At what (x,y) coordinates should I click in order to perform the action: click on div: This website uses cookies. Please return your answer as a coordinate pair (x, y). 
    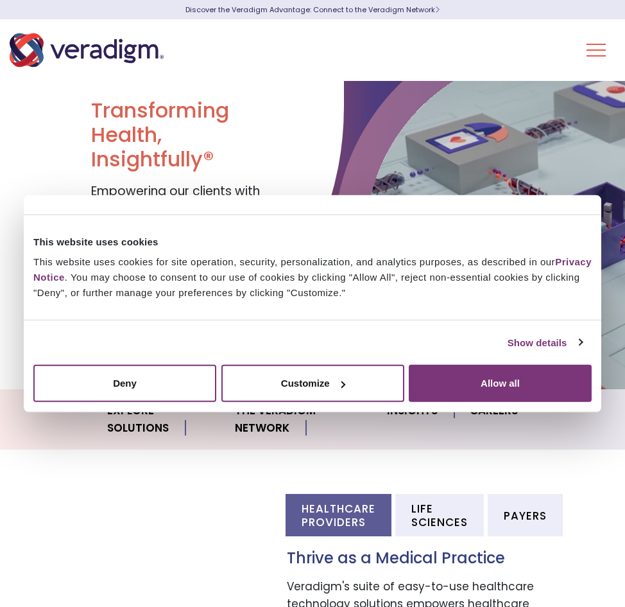
    Looking at the image, I should click on (313, 241).